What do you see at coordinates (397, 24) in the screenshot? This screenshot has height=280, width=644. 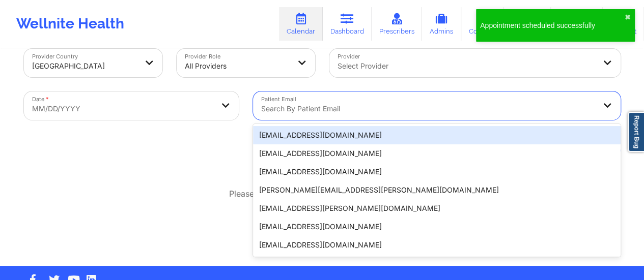 I see `a: Prescribers` at bounding box center [397, 24].